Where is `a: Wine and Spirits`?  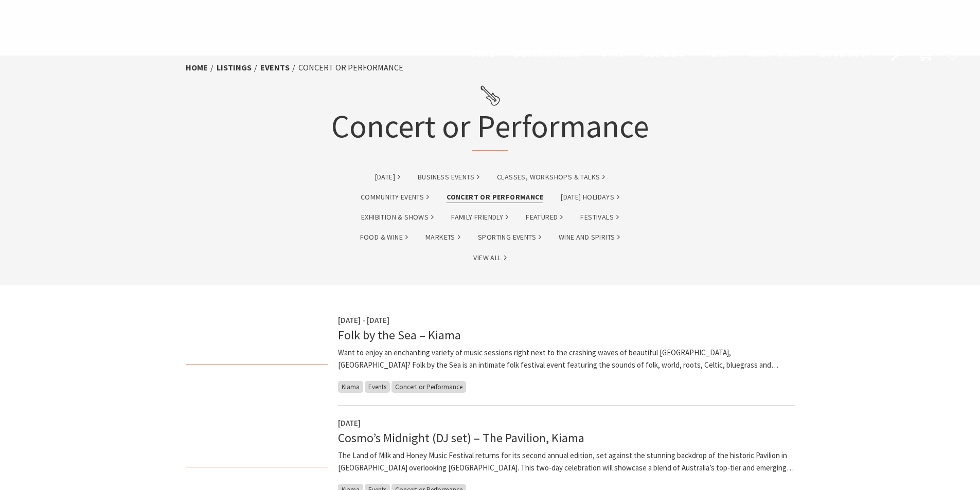
a: Wine and Spirits is located at coordinates (589, 237).